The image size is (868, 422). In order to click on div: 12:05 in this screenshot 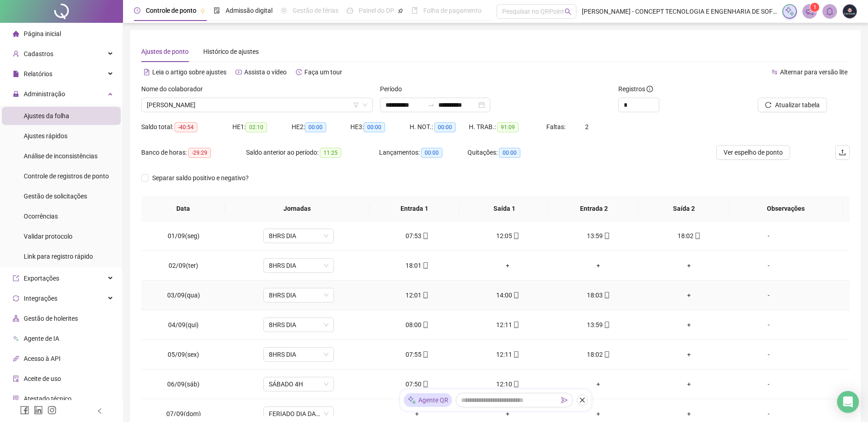, I will do `click(508, 236)`.